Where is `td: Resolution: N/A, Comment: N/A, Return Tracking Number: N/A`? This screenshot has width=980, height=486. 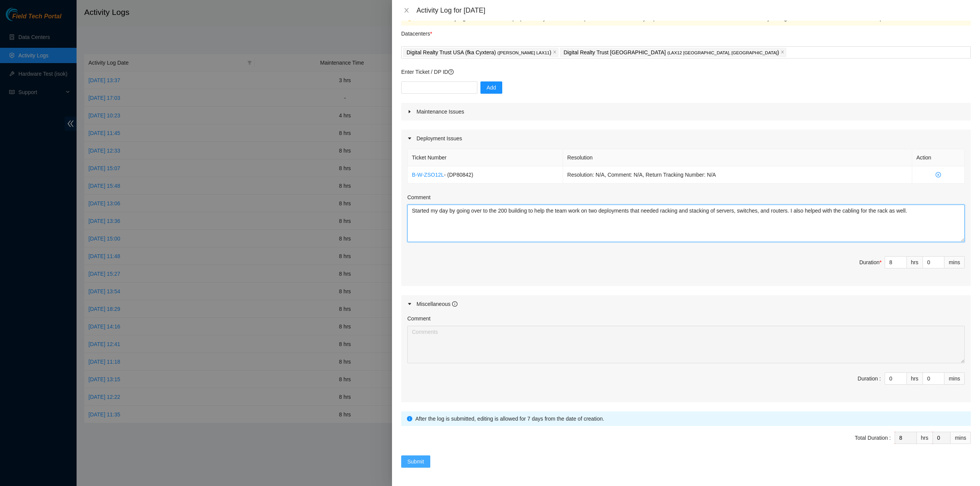
td: Resolution: N/A, Comment: N/A, Return Tracking Number: N/A is located at coordinates (738, 175).